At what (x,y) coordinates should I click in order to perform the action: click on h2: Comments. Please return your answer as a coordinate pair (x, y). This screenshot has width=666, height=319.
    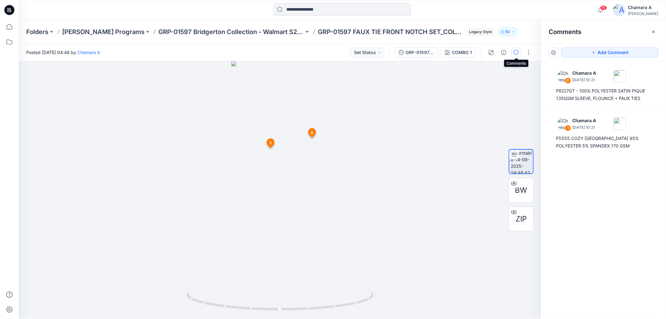
    Looking at the image, I should click on (565, 32).